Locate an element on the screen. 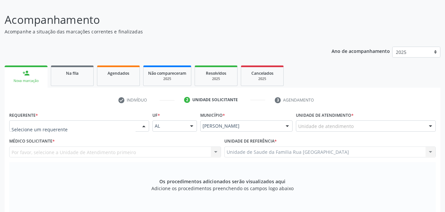  p: Ano de acompanhamento is located at coordinates (361, 50).